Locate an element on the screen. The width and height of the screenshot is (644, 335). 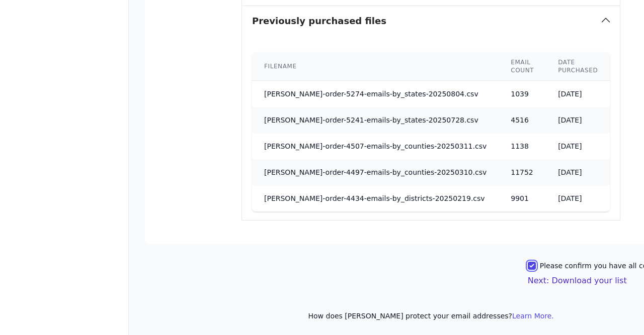
td: 11752 is located at coordinates (522, 172).